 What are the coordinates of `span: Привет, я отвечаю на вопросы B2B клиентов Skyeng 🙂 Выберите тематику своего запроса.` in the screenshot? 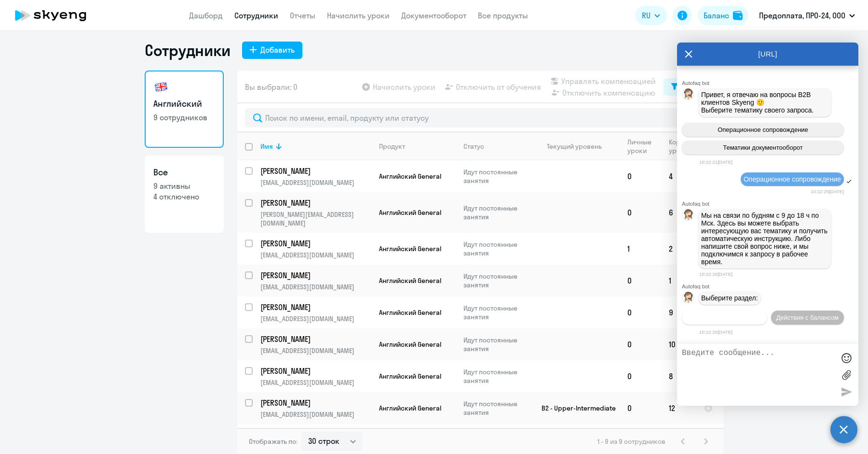 It's located at (757, 102).